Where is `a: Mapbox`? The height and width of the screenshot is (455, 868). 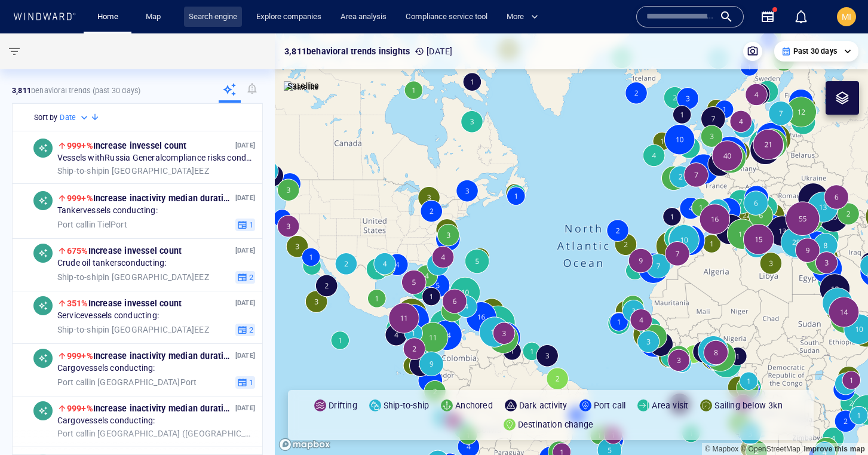 a: Mapbox is located at coordinates (722, 449).